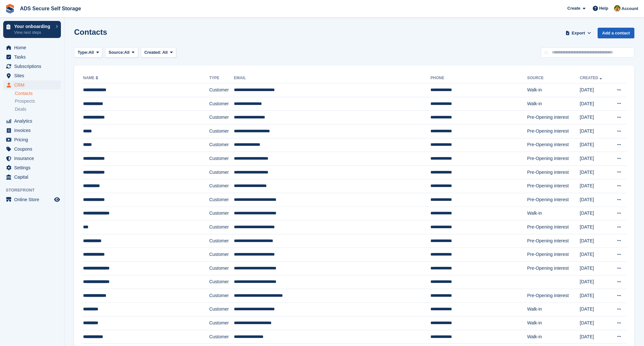 This screenshot has height=346, width=644. Describe the element at coordinates (34, 200) in the screenshot. I see `span: Online Store` at that location.